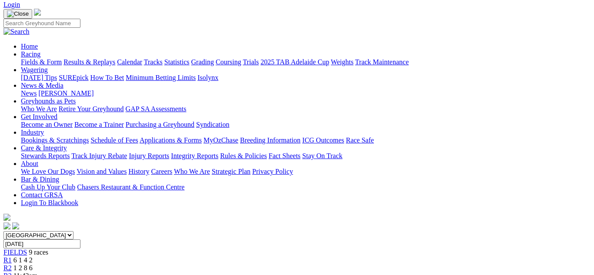  What do you see at coordinates (17, 32) in the screenshot?
I see `img: Search` at bounding box center [17, 32].